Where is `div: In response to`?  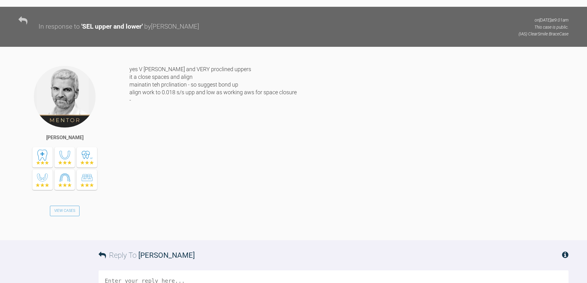
div: In response to is located at coordinates (59, 27).